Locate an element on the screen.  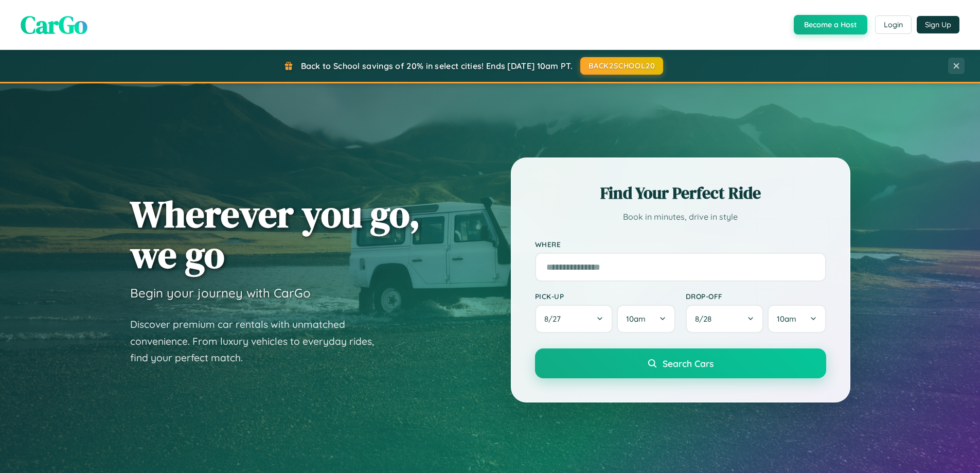
p: Book in minutes, drive in style is located at coordinates (681, 217).